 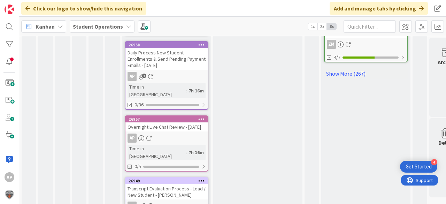 What do you see at coordinates (23, 5) in the screenshot?
I see `span: Support` at bounding box center [23, 5].